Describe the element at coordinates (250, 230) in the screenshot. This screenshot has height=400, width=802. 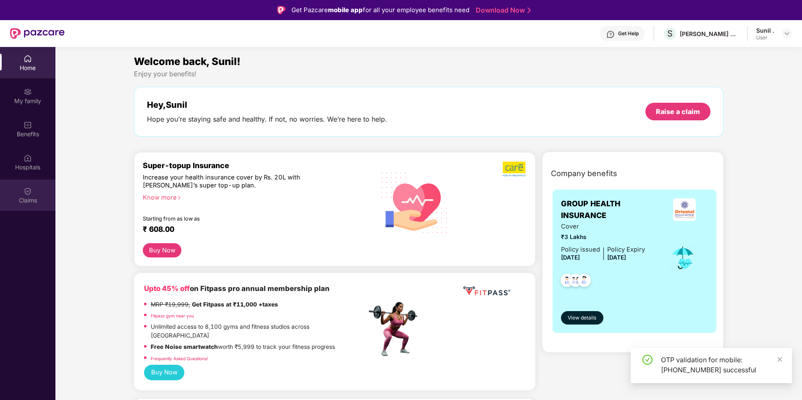
I see `div: ₹ 608.00` at that location.